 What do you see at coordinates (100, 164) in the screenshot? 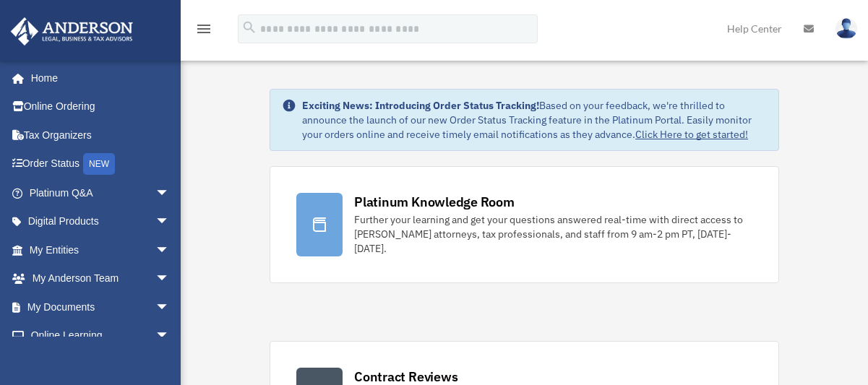
I see `a: Order StatusNEW` at bounding box center [100, 164].